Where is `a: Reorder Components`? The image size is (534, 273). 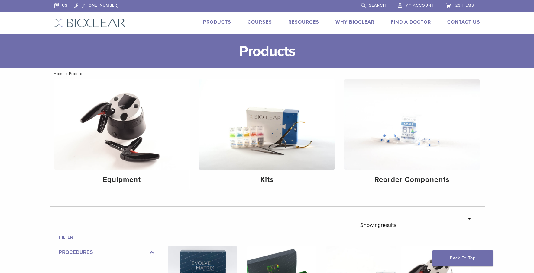
a: Reorder Components is located at coordinates (412, 134).